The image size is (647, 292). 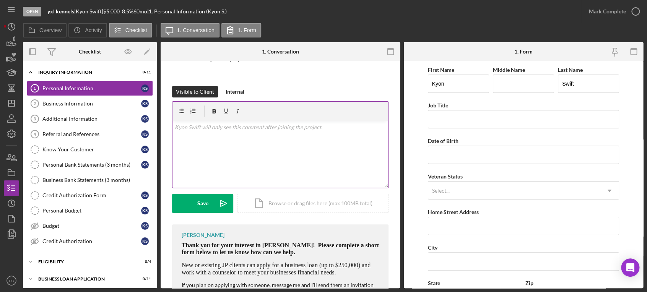 What do you see at coordinates (570, 70) in the screenshot?
I see `label: Last Name` at bounding box center [570, 70].